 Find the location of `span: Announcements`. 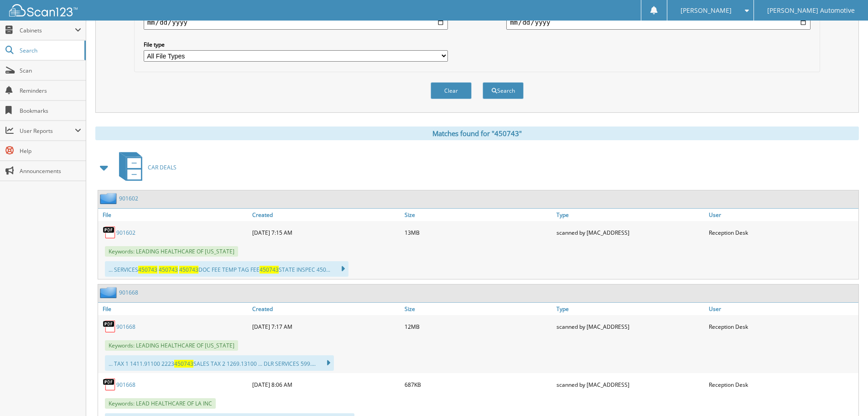

span: Announcements is located at coordinates (50, 171).